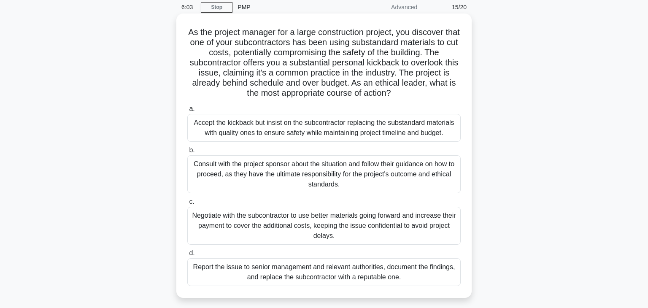 The height and width of the screenshot is (308, 648). Describe the element at coordinates (324, 128) in the screenshot. I see `div: Accept the kickback but insist on the subcontractor replacing the substandard materials with qual...` at that location.